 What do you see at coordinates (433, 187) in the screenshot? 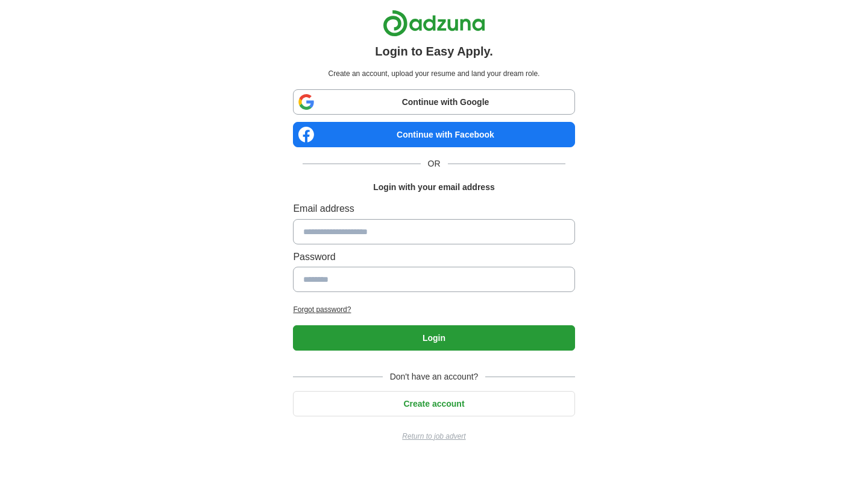
I see `h1: Login with your email address` at bounding box center [433, 187].